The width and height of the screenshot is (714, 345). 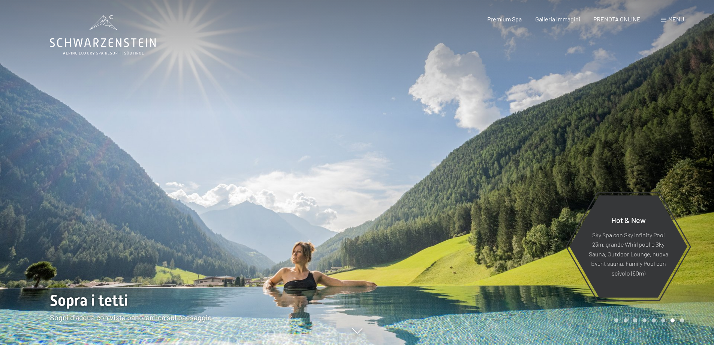 What do you see at coordinates (558, 19) in the screenshot?
I see `span: Galleria immagini` at bounding box center [558, 19].